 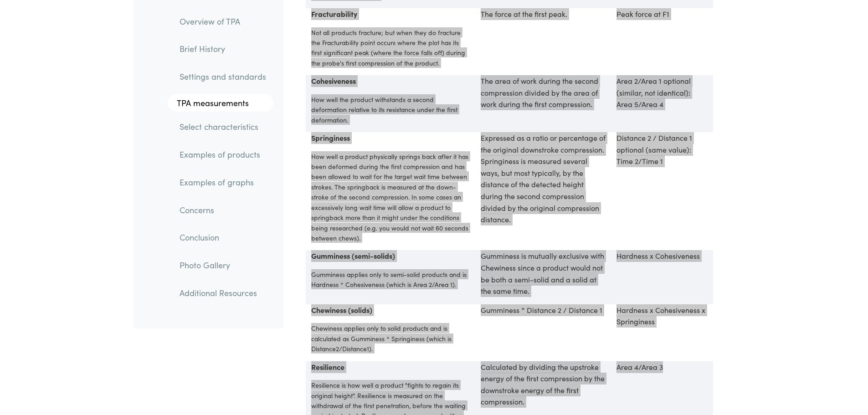 I want to click on p: Hardness x Cohesiveness, so click(x=662, y=256).